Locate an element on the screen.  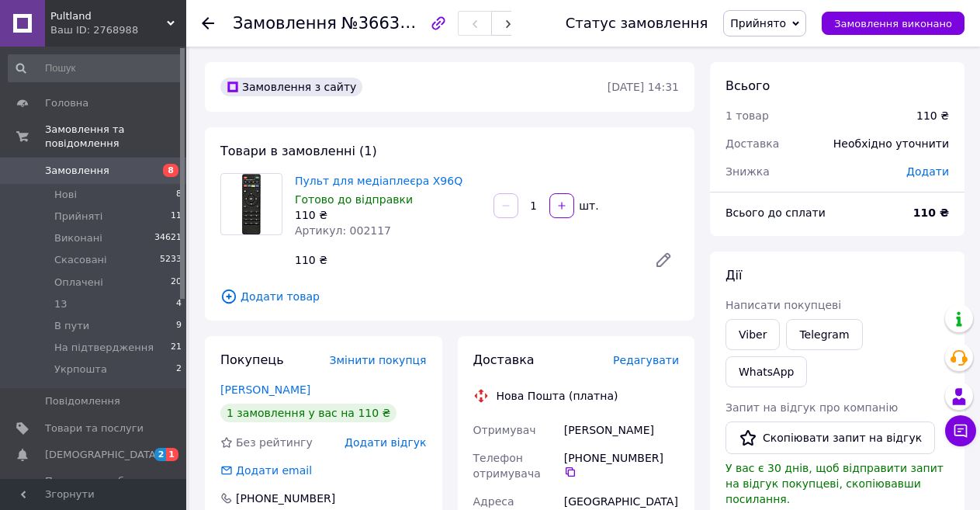
span: Замовлення та повідомлення is located at coordinates (115, 136).